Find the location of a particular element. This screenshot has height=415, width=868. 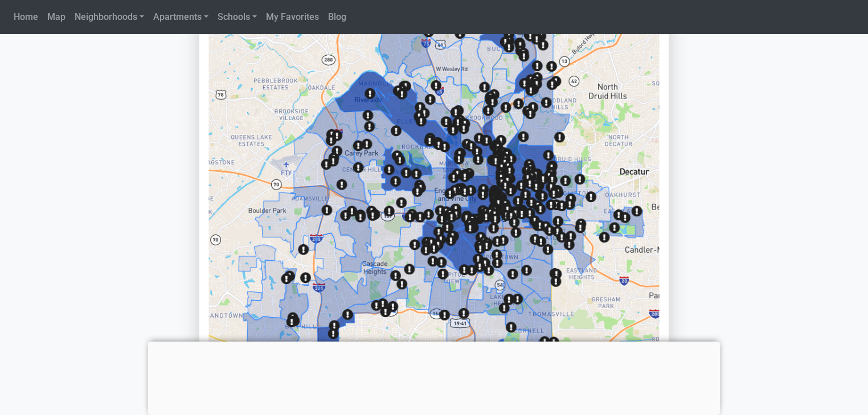

span: Neighborhoods is located at coordinates (106, 16).